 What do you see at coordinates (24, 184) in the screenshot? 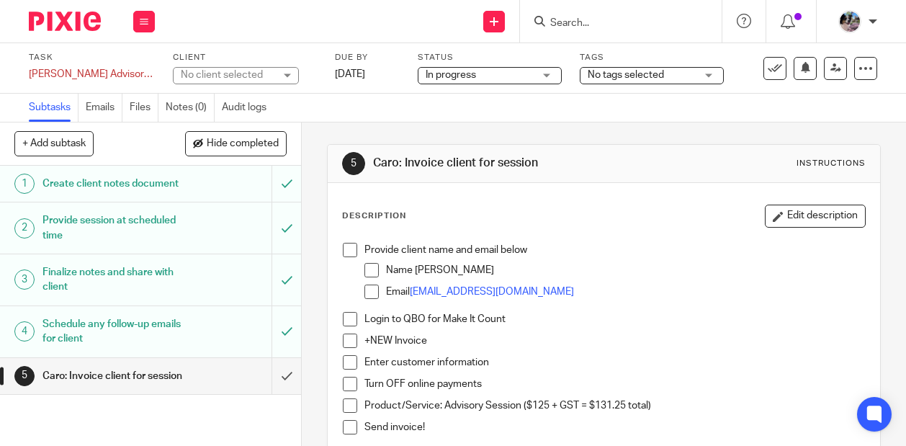
I see `div: 1` at bounding box center [24, 184].